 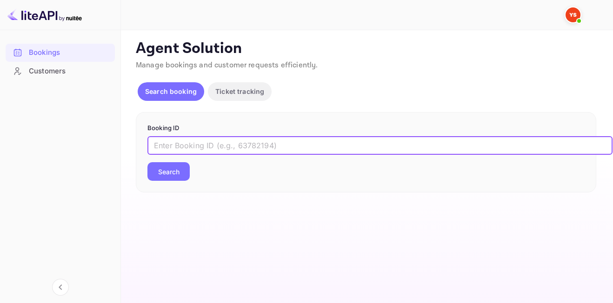 What do you see at coordinates (45, 15) in the screenshot?
I see `img: LiteAPI logo` at bounding box center [45, 15].